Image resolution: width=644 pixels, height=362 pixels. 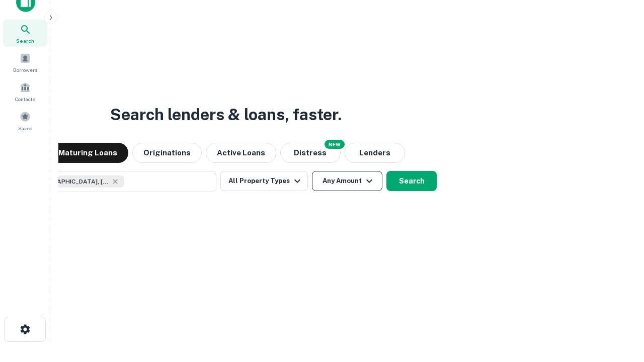 I want to click on h3: Search lenders & loans, faster., so click(x=226, y=114).